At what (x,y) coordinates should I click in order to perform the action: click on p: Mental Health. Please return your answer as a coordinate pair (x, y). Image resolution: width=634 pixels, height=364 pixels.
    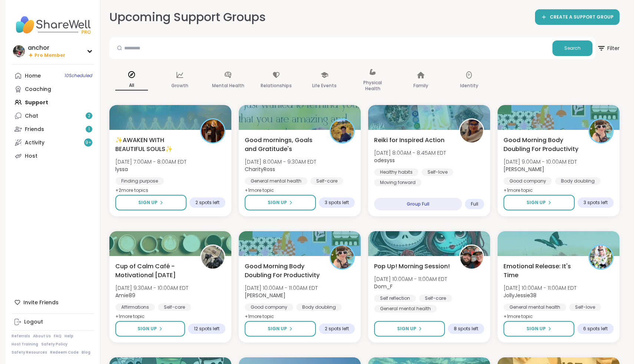
    Looking at the image, I should click on (228, 86).